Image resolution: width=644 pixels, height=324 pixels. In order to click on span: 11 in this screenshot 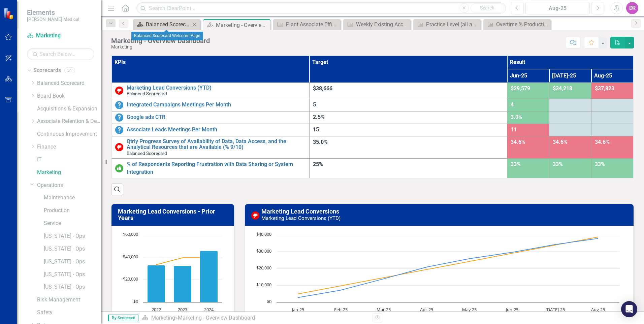, I will do `click(513, 129)`.